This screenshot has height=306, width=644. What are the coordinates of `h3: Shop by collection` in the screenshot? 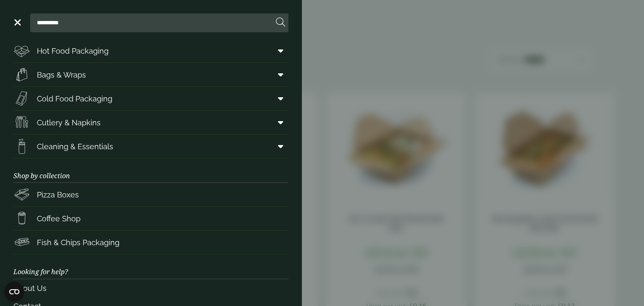 It's located at (151, 170).